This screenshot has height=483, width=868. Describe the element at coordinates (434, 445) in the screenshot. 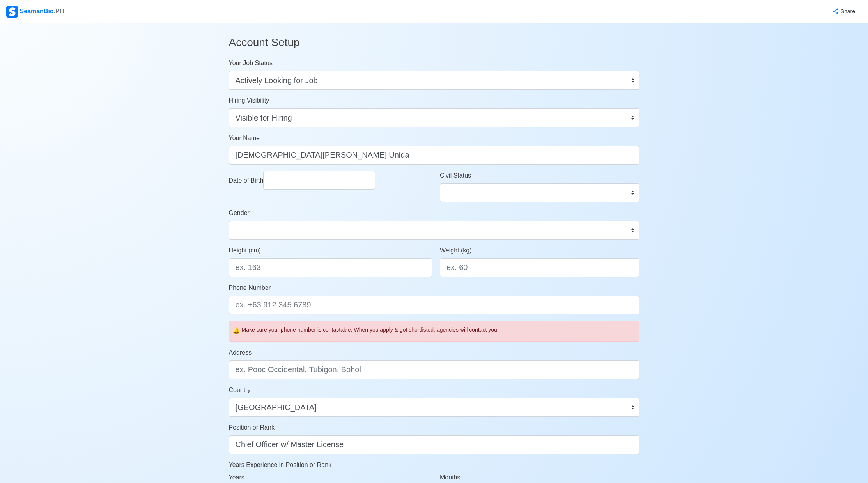

I see `input: ex. 2nd Officer w/ Master License` at that location.